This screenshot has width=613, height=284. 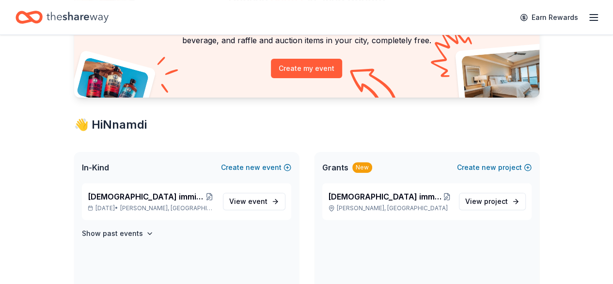 What do you see at coordinates (362, 167) in the screenshot?
I see `div: New` at bounding box center [362, 167].